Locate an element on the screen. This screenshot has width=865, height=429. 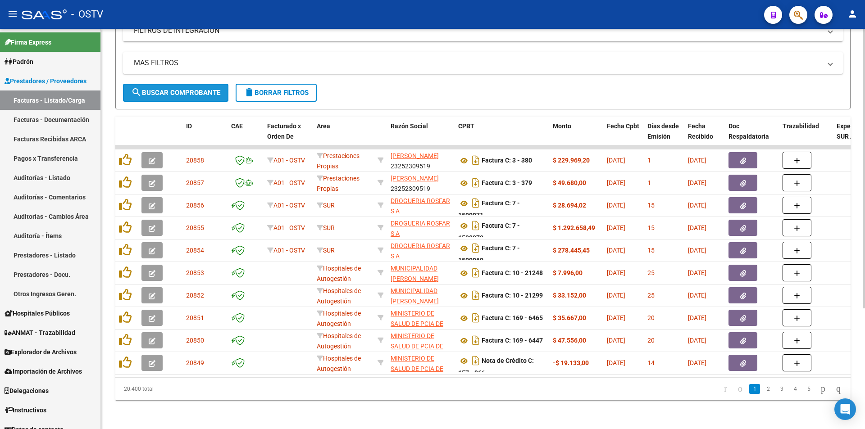
span: 20849 is located at coordinates (195, 363).